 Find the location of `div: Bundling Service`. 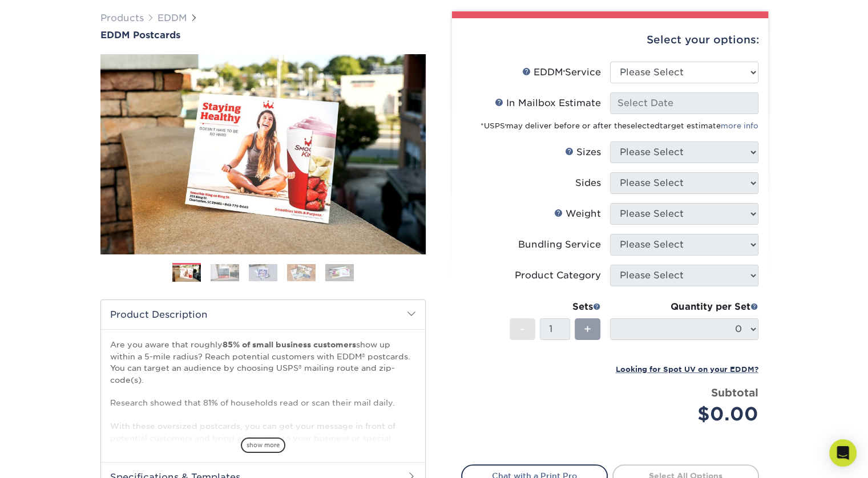

div: Bundling Service is located at coordinates (559, 244).